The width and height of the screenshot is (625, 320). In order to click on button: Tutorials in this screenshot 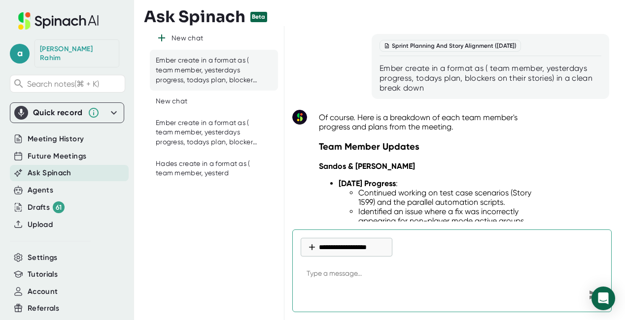, I will do `click(42, 275)`.